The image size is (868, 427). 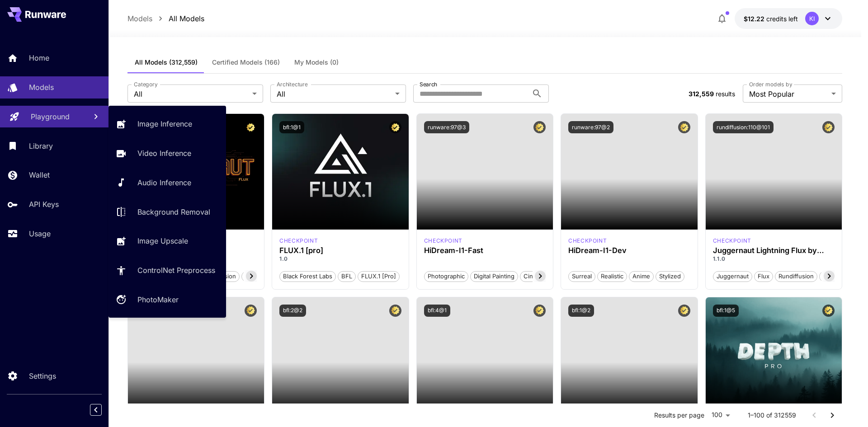 What do you see at coordinates (701, 94) in the screenshot?
I see `span: 312,559` at bounding box center [701, 94].